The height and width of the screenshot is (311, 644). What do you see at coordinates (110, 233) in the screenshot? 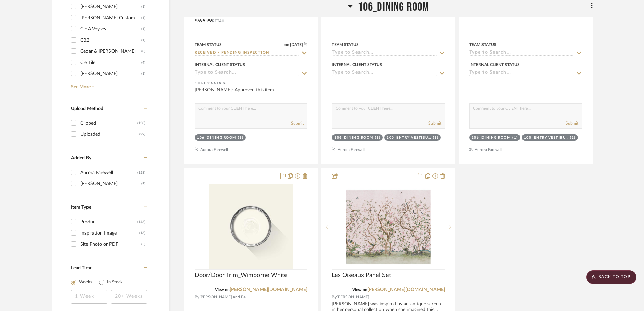
I see `div: Inspiration Image` at bounding box center [110, 233].